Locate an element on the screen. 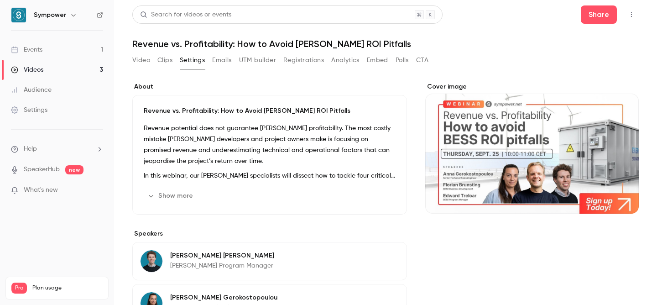 The height and width of the screenshot is (305, 657). button: Embed is located at coordinates (377, 60).